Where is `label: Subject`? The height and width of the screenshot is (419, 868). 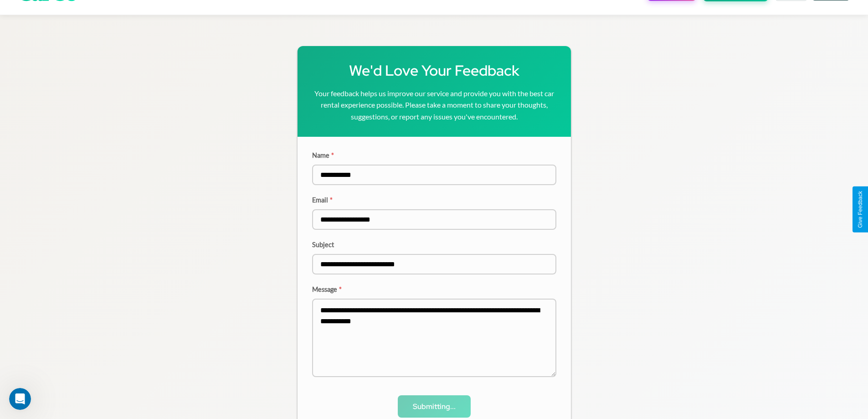
label: Subject is located at coordinates (435, 245).